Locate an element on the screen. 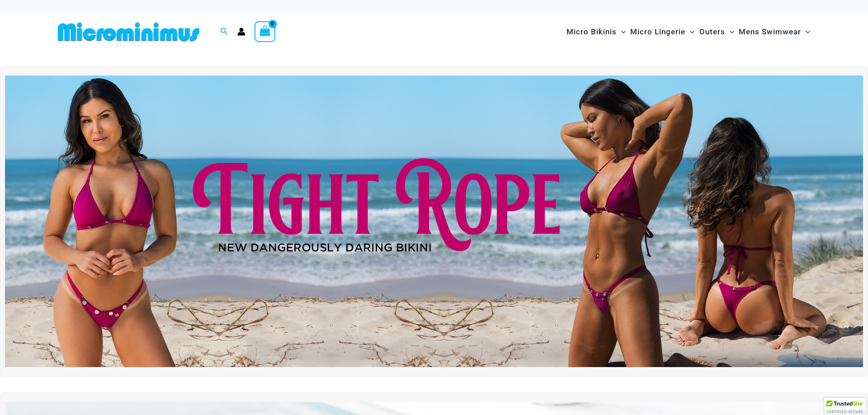  a: Micro BikinisMenu ToggleMenu Toggle is located at coordinates (596, 32).